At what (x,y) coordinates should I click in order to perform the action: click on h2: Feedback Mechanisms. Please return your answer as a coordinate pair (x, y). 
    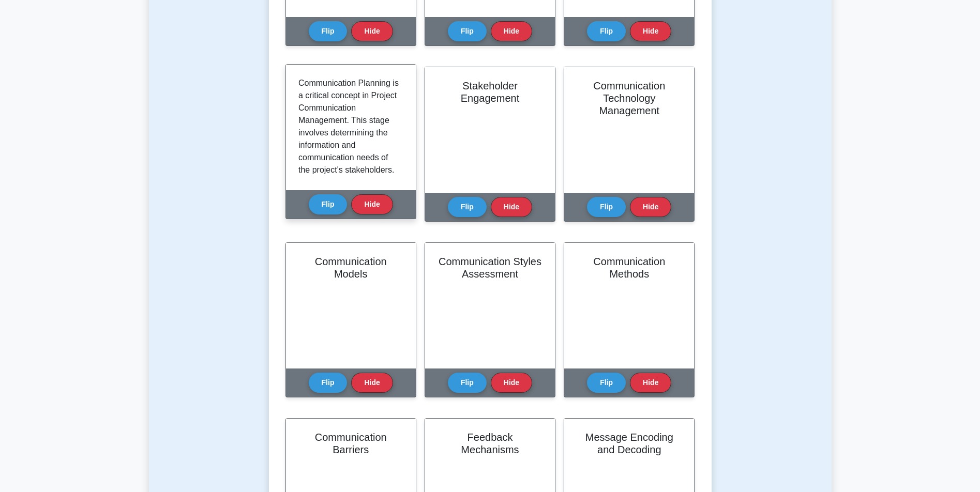
    Looking at the image, I should click on (490, 443).